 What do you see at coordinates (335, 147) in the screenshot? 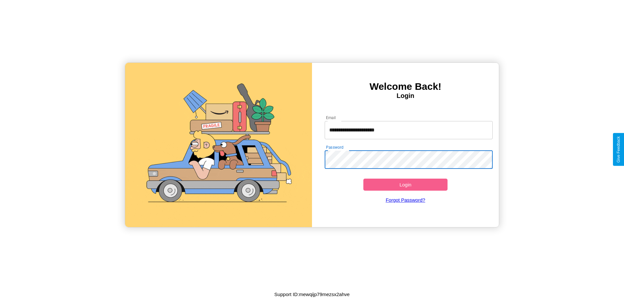
I see `label: Password` at bounding box center [335, 147].